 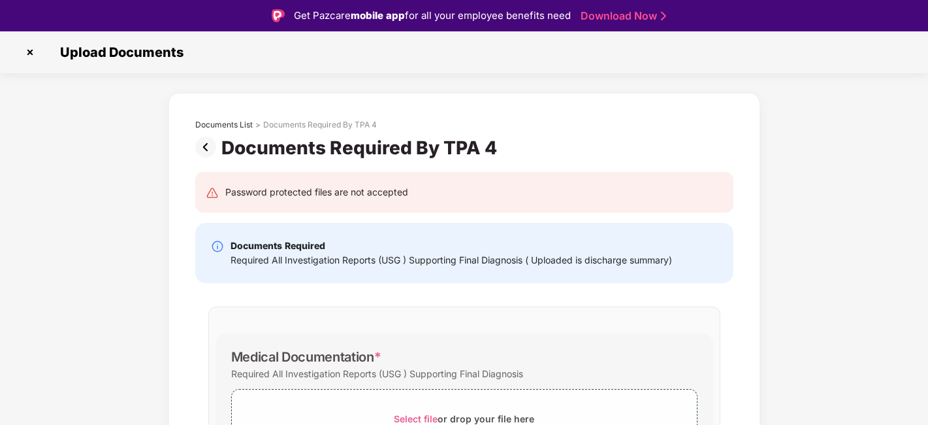 What do you see at coordinates (432, 16) in the screenshot?
I see `div: Get Pazcare for all your employee benefits need` at bounding box center [432, 16].